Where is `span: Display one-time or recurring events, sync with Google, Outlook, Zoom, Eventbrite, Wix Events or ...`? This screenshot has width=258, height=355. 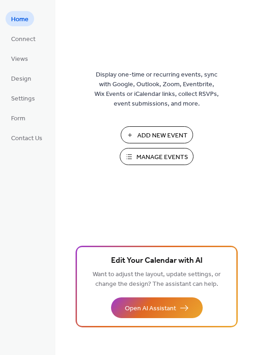 span: Display one-time or recurring events, sync with Google, Outlook, Zoom, Eventbrite, Wix Events or ... is located at coordinates (157, 89).